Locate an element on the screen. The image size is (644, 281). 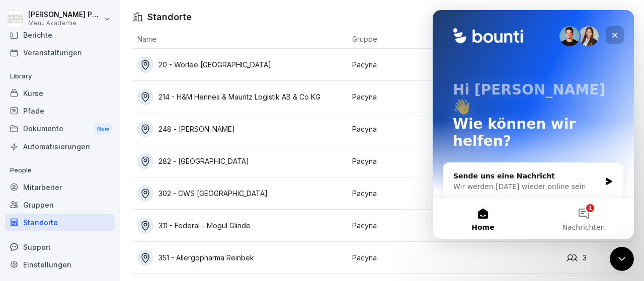
a: 351 - Allergopharma Reinbek is located at coordinates (242, 258).